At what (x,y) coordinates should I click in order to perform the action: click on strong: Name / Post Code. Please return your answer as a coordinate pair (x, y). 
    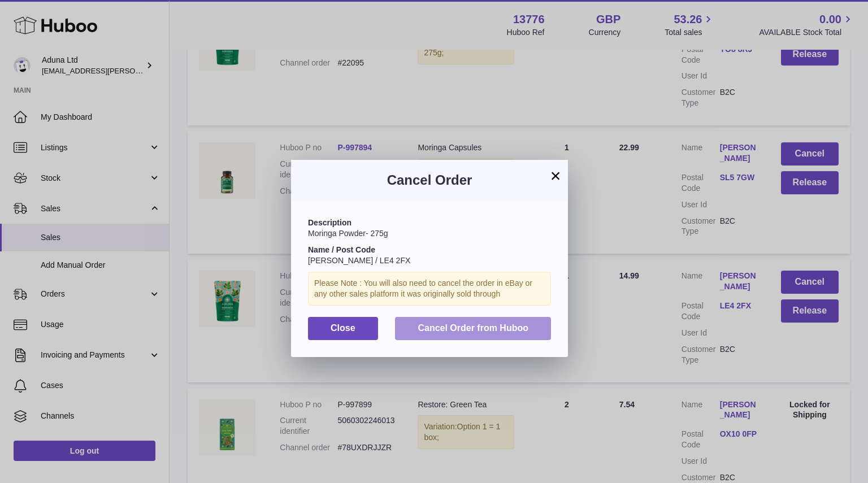
    Looking at the image, I should click on (341, 250).